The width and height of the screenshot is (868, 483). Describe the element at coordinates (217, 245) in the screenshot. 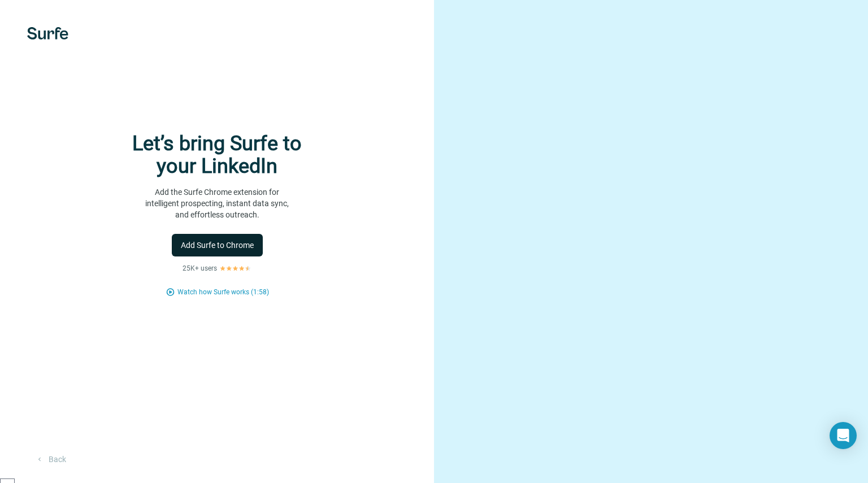

I see `button: Add Surfe to Chrome` at that location.